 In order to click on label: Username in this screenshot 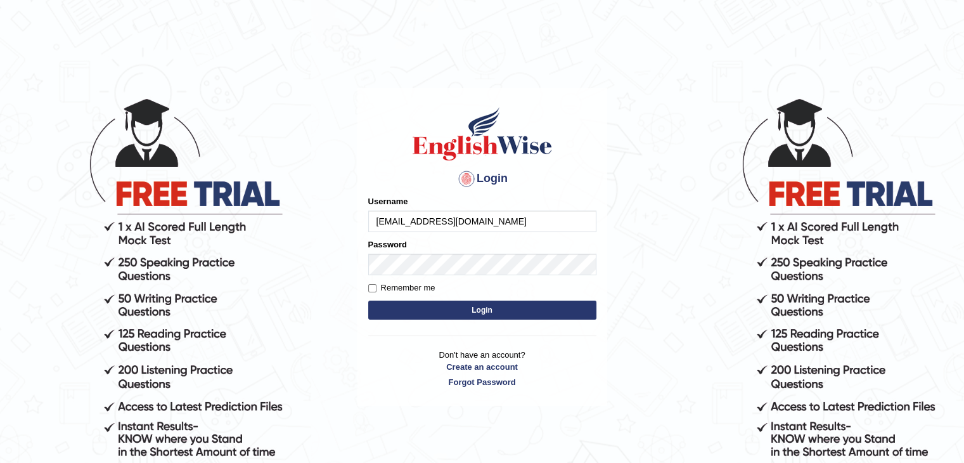, I will do `click(388, 201)`.